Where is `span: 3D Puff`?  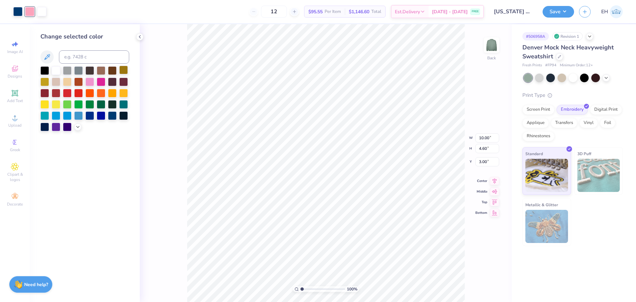
span: 3D Puff is located at coordinates (584, 153).